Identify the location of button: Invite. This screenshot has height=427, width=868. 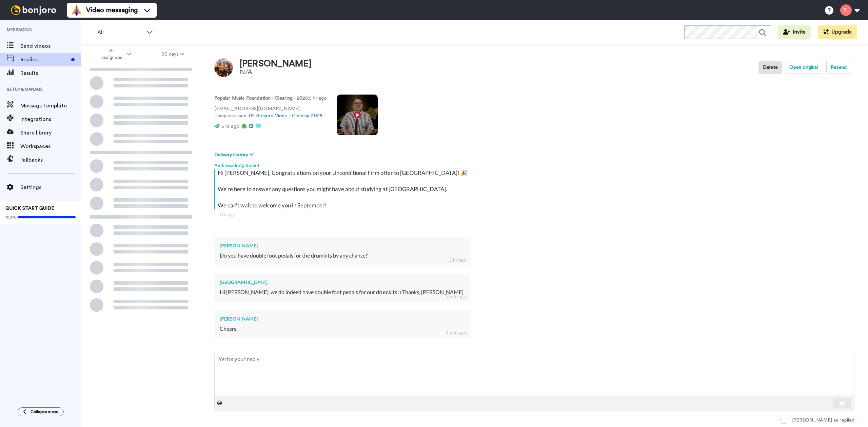
(795, 32).